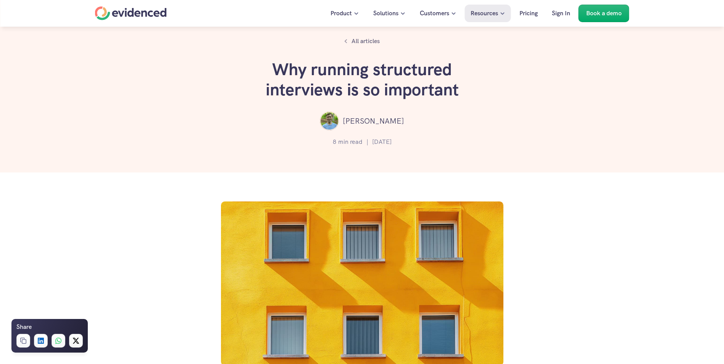 The width and height of the screenshot is (724, 364). Describe the element at coordinates (341, 13) in the screenshot. I see `p: Product` at that location.